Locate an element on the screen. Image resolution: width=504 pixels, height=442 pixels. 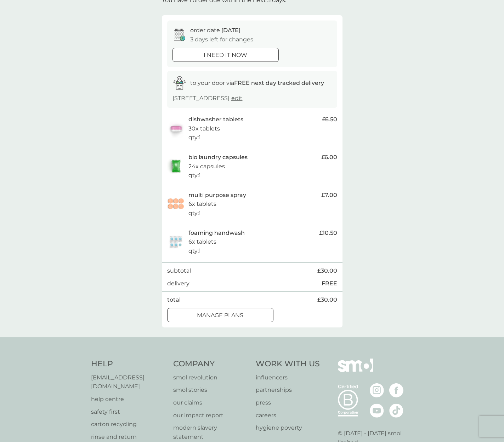
p: 24x capsules is located at coordinates (207, 167).